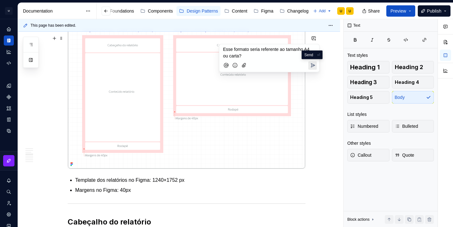 Image resolution: width=453 pixels, height=227 pixels. I want to click on div: Analytics, so click(9, 52).